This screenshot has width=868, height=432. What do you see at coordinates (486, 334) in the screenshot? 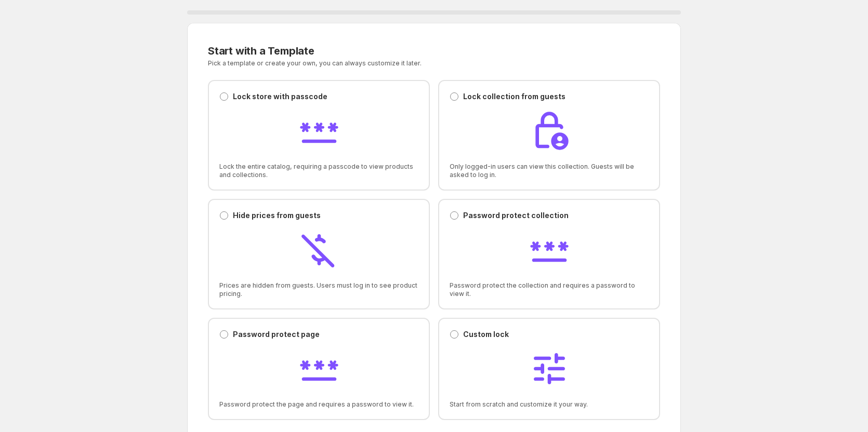
I see `p: Custom lock` at bounding box center [486, 334].